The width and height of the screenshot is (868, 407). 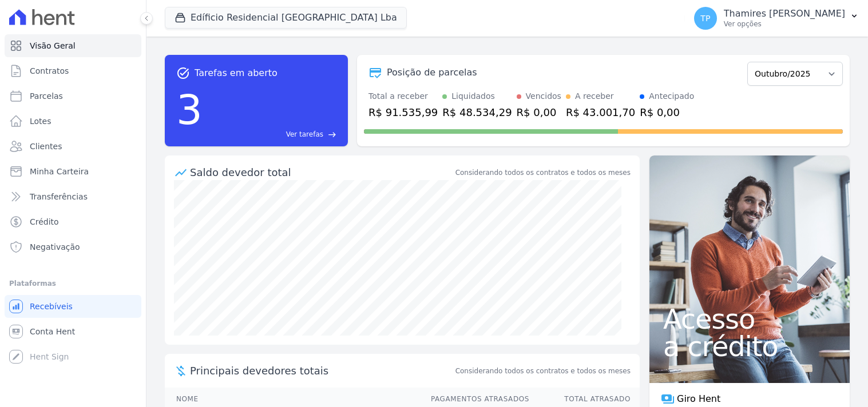 What do you see at coordinates (600, 112) in the screenshot?
I see `div: R$ 43.001,70` at bounding box center [600, 112].